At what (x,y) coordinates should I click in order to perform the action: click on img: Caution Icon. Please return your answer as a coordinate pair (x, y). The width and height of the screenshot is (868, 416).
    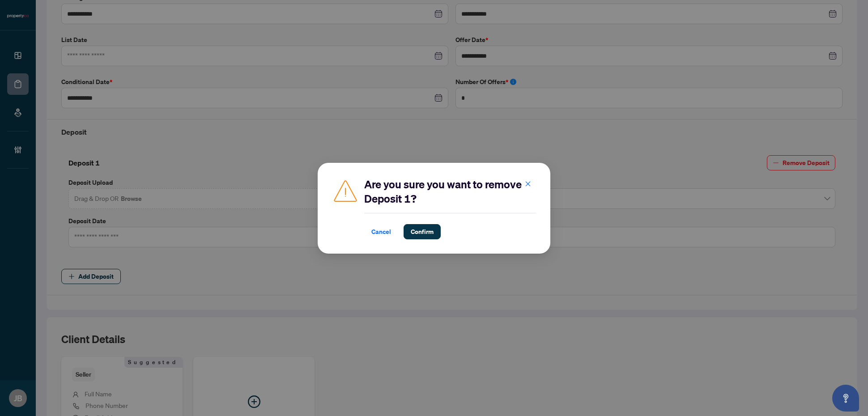
    Looking at the image, I should click on (345, 191).